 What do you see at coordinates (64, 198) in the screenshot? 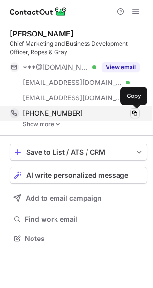
I see `span: Add to email campaign` at bounding box center [64, 198].